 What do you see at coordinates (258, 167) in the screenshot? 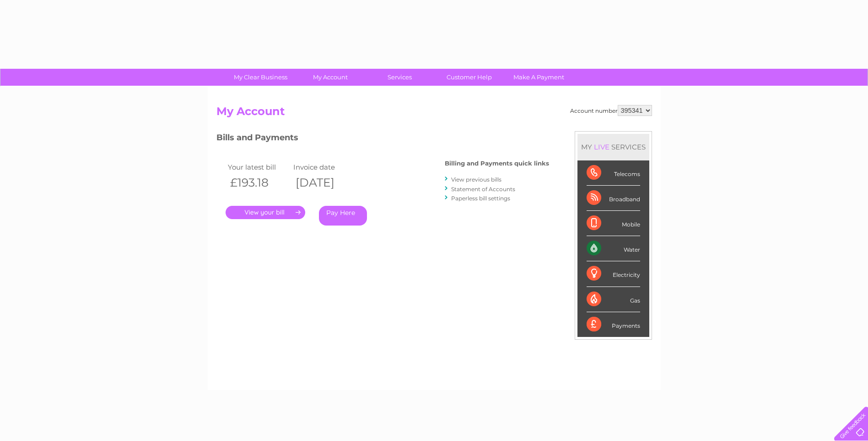
I see `td: Your latest bill` at bounding box center [258, 167].